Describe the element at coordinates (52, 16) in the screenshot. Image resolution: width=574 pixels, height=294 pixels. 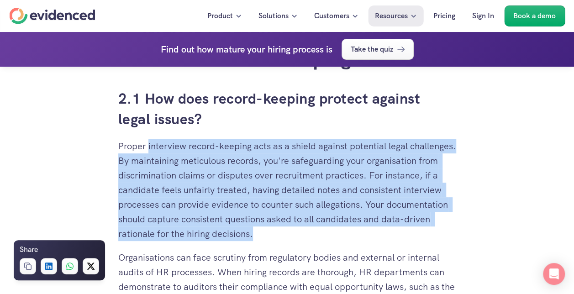
I see `a: Home` at that location.